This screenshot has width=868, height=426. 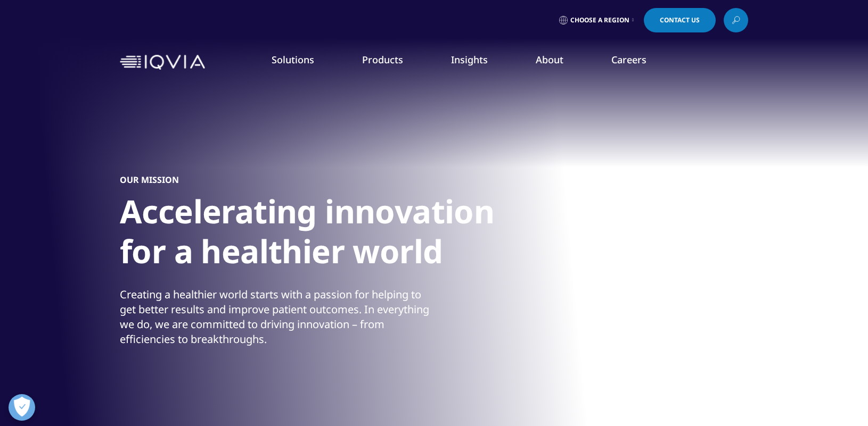 I want to click on a: About, so click(x=550, y=60).